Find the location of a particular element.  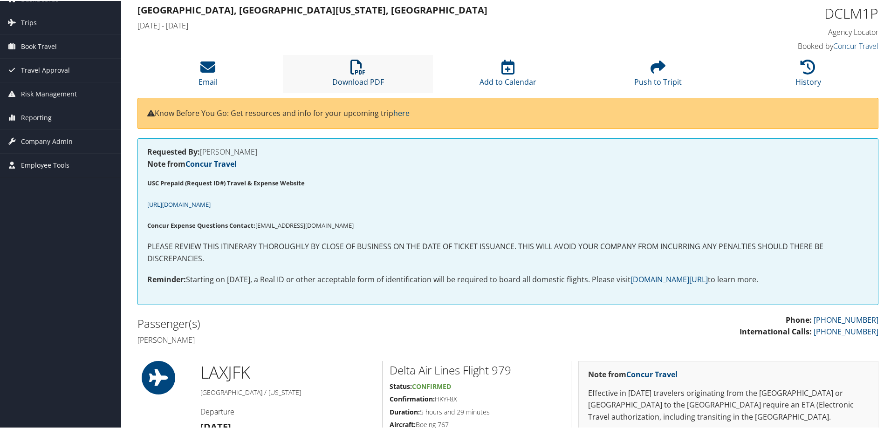

h1: LAX JFK is located at coordinates (287, 372).